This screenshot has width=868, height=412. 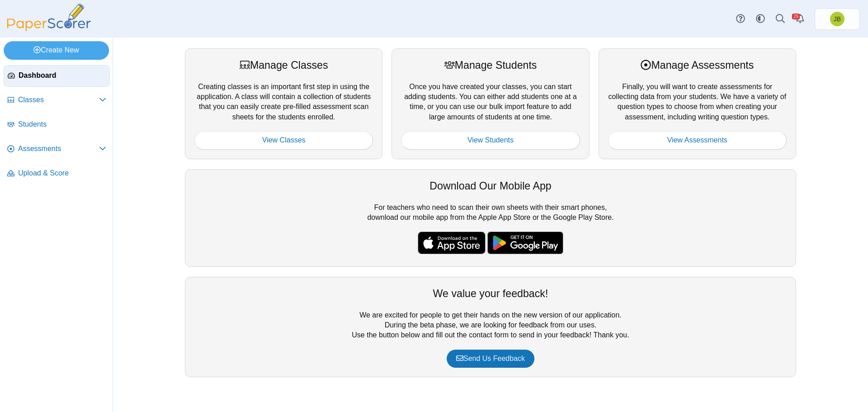 What do you see at coordinates (490, 359) in the screenshot?
I see `a: Send Us Feedback` at bounding box center [490, 359].